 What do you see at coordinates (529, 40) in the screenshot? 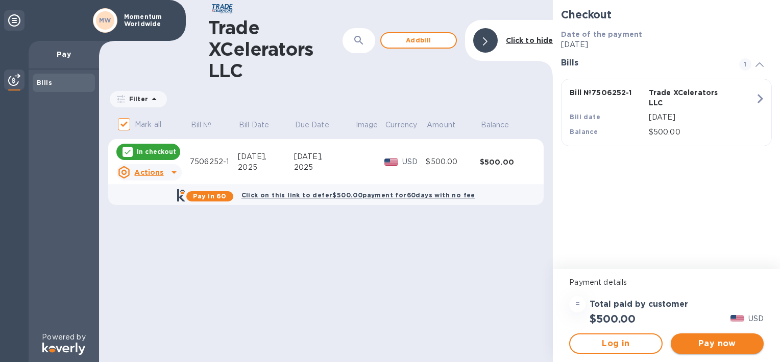
I see `b: Click to hide` at bounding box center [529, 40].